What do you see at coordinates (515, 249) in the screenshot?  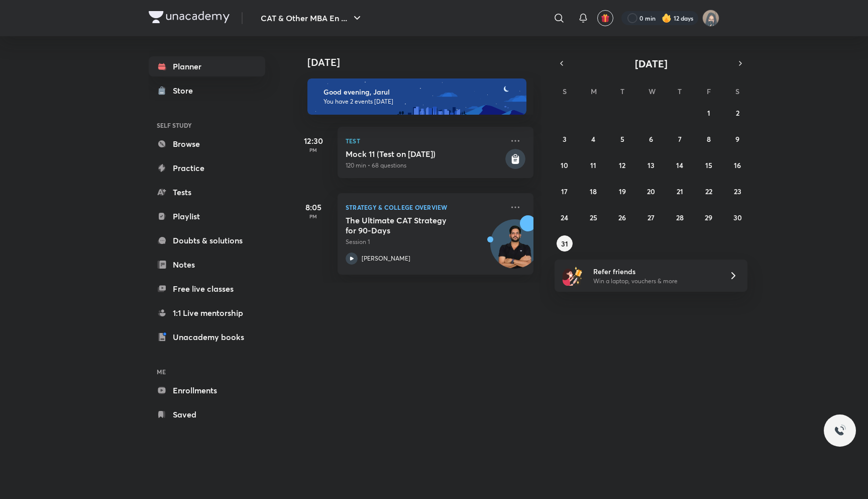 I see `img: Avatar` at bounding box center [515, 249].